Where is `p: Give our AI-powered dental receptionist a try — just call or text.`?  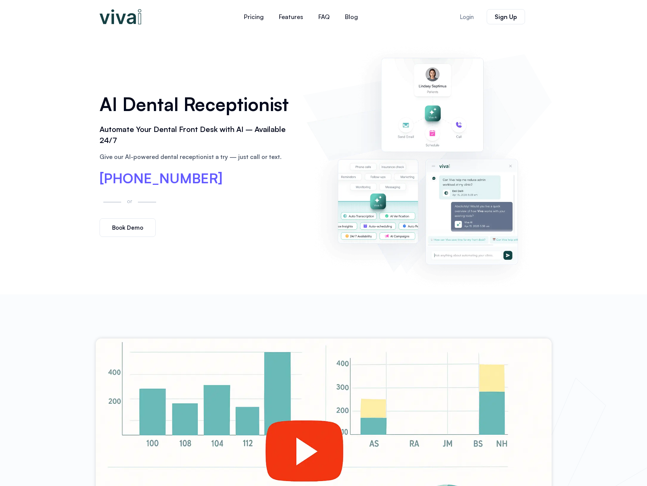
p: Give our AI-powered dental receptionist a try — just call or text. is located at coordinates (198, 157).